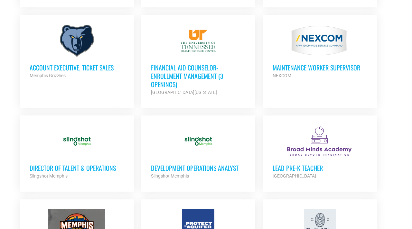 The image size is (412, 229). Describe the element at coordinates (198, 168) in the screenshot. I see `h3: Development Operations Analyst` at that location.